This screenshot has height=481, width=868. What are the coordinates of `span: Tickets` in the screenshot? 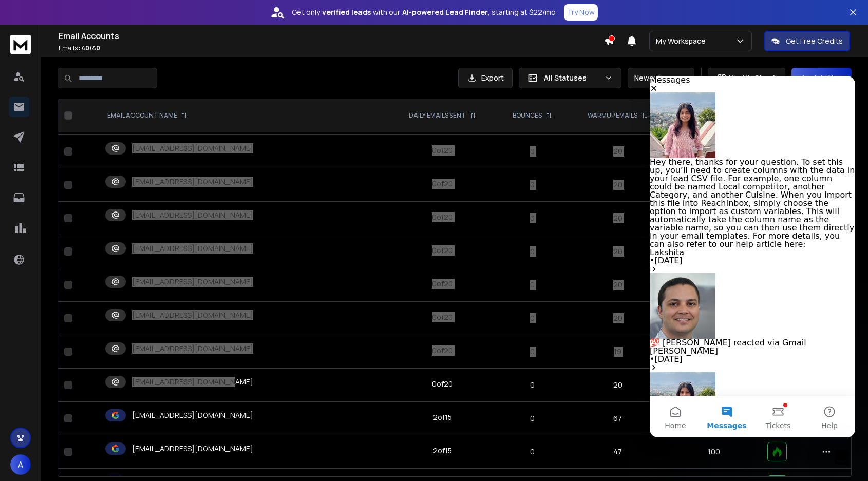 It's located at (128, 350).